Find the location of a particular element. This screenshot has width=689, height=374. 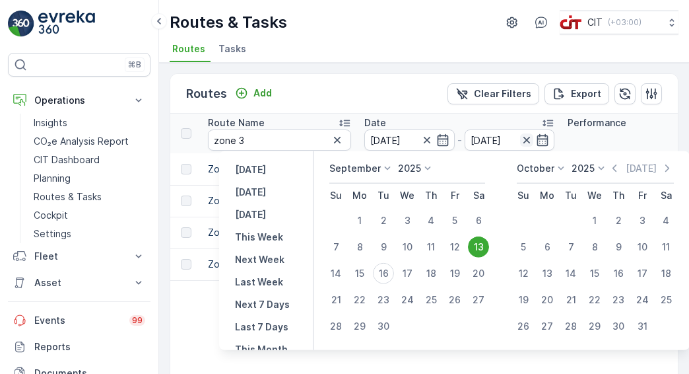

div: 7 is located at coordinates (336, 247).